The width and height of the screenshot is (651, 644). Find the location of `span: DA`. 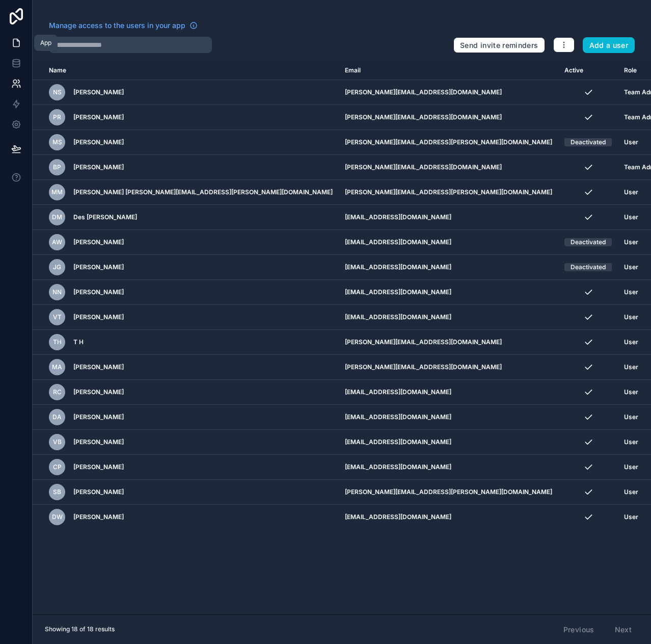

span: DA is located at coordinates (57, 417).